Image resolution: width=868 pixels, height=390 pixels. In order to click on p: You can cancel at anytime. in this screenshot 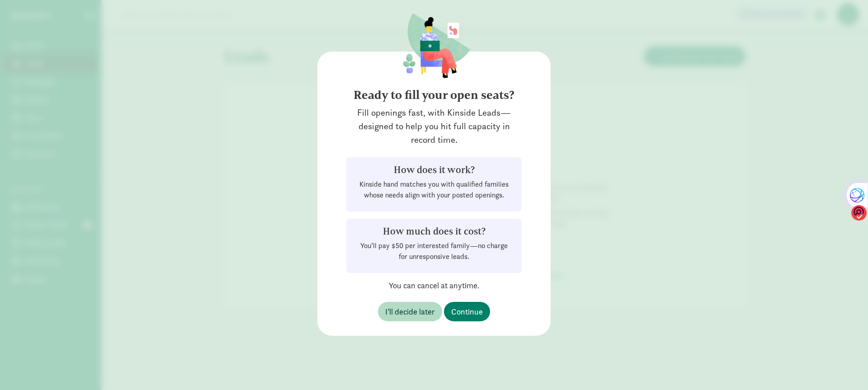, I will do `click(434, 286)`.